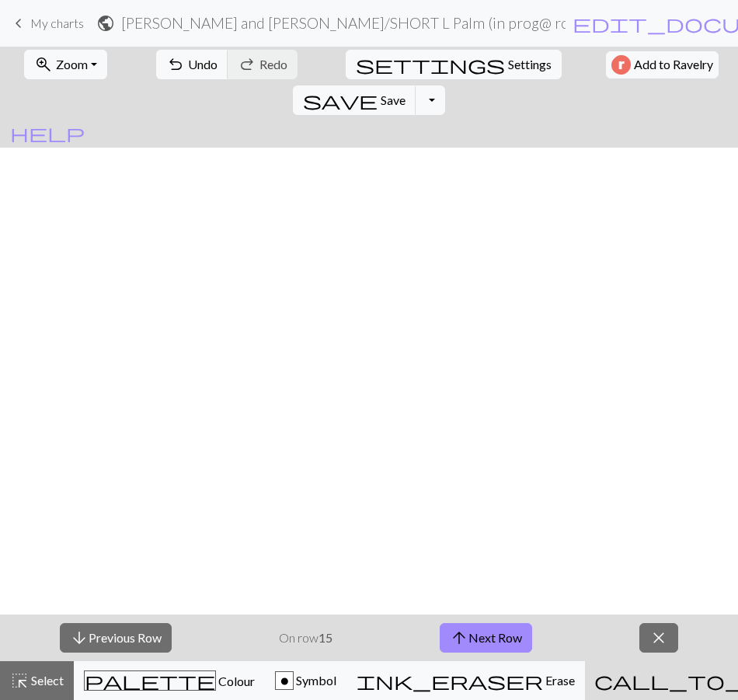 The height and width of the screenshot is (700, 738). Describe the element at coordinates (430, 64) in the screenshot. I see `i: Settings` at that location.